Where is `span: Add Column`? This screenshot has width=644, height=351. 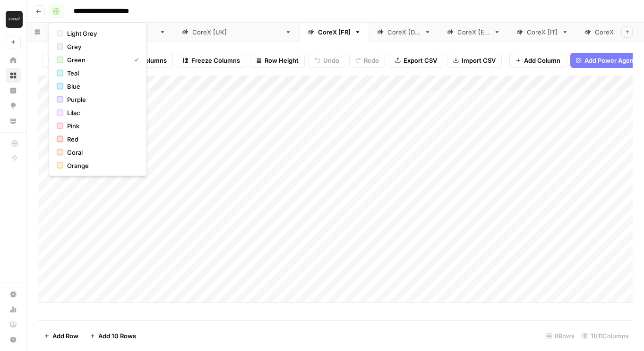
span: Add Column is located at coordinates (542, 60).